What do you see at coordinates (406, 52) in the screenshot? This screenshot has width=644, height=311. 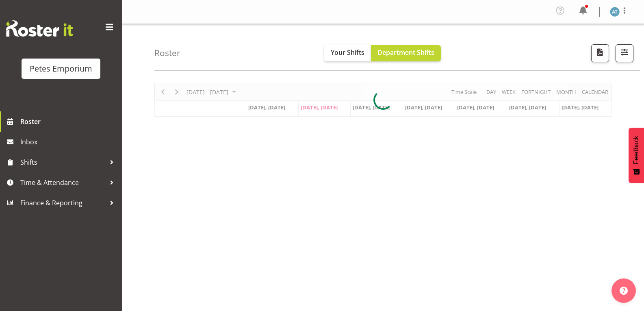 I see `span: Department Shifts` at bounding box center [406, 52].